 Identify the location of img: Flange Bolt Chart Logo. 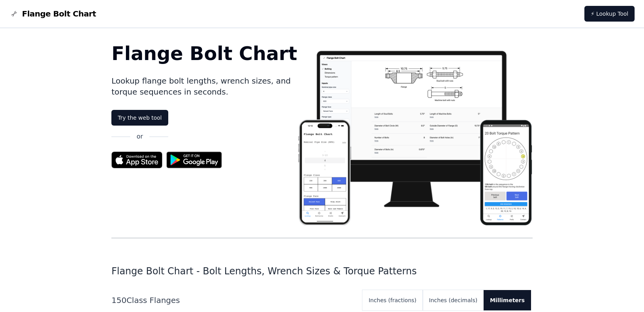
(14, 14).